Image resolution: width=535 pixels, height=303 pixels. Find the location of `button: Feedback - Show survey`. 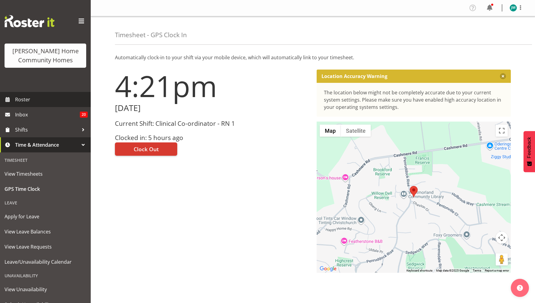

button: Feedback - Show survey is located at coordinates (530, 152).